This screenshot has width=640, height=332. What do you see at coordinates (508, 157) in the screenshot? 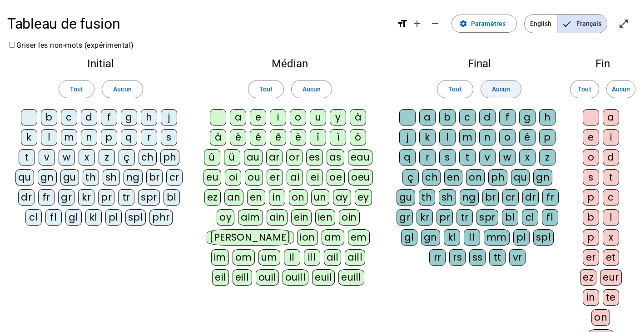
I see `div: w` at bounding box center [508, 157].